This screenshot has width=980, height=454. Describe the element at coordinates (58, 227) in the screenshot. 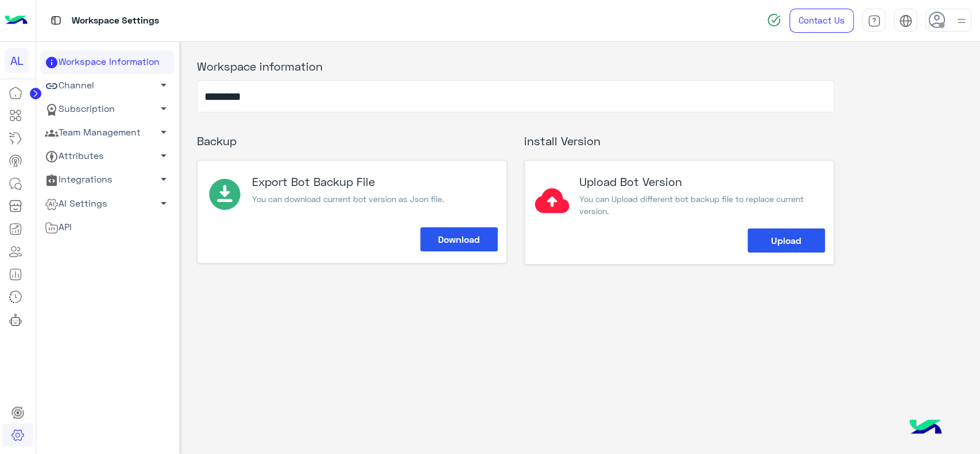

I see `span: API` at that location.